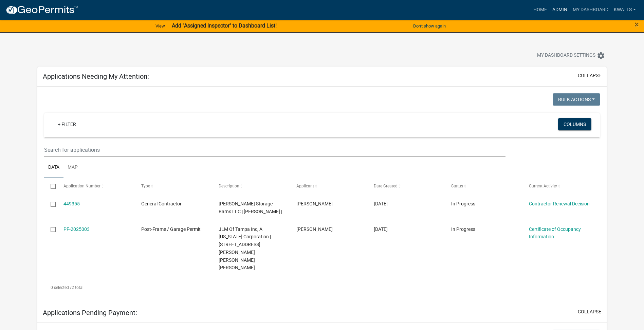 The width and height of the screenshot is (644, 330). Describe the element at coordinates (275, 150) in the screenshot. I see `input: Search for applications` at that location.